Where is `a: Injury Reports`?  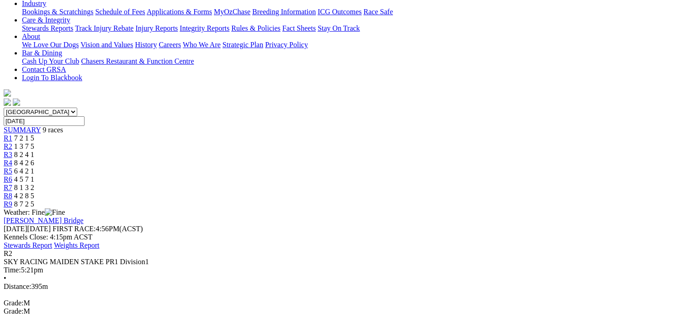
a: Injury Reports is located at coordinates (156, 28).